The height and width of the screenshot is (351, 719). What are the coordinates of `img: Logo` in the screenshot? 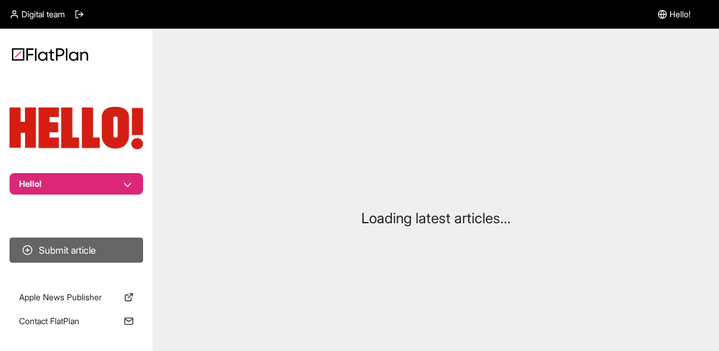 It's located at (50, 54).